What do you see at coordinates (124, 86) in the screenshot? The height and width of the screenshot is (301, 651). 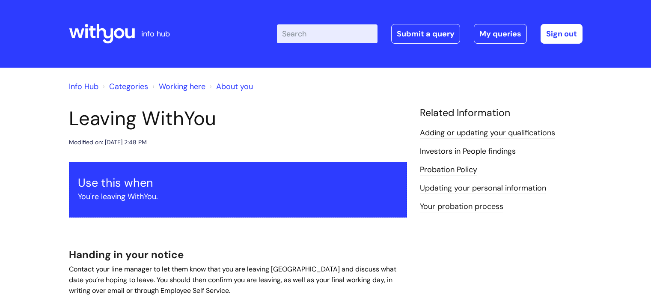 I see `li: Solution home` at bounding box center [124, 86].